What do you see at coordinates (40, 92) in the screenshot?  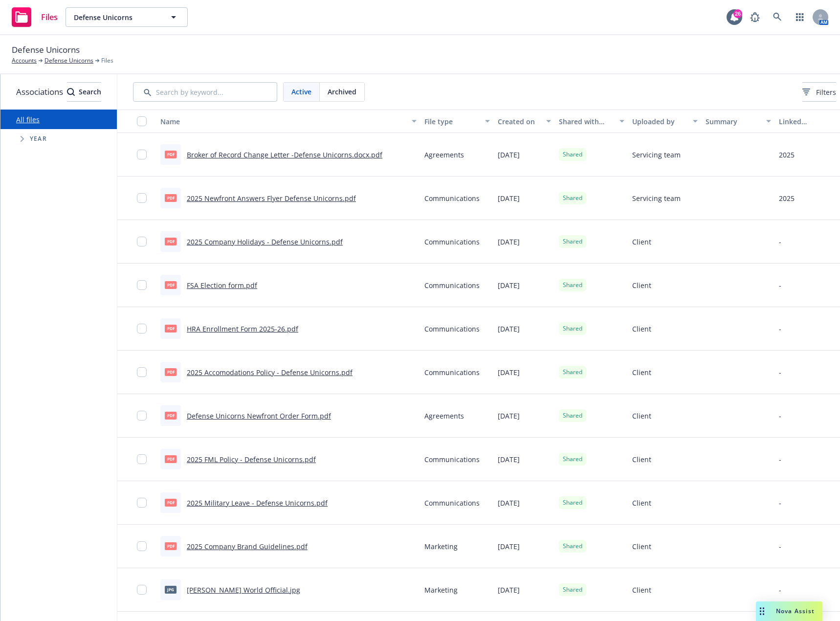 I see `span: Associations` at bounding box center [40, 92].